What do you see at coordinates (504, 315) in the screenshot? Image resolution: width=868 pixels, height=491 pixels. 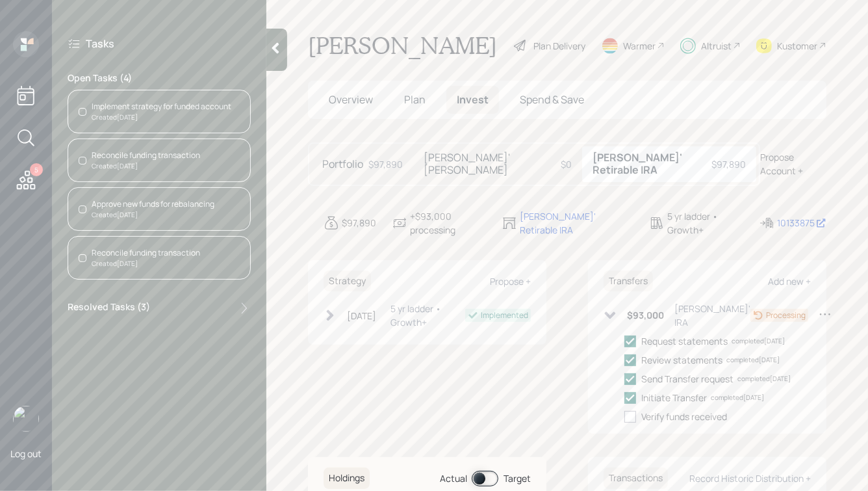 I see `div: Implemented` at bounding box center [504, 315].